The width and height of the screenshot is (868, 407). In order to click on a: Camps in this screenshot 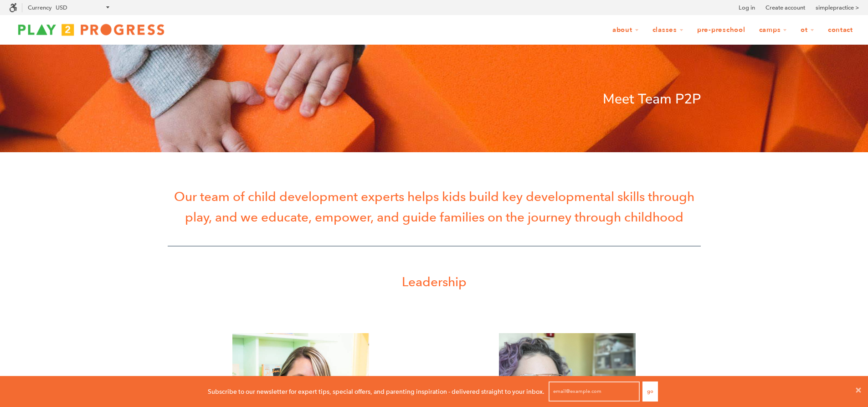, I will do `click(773, 30)`.